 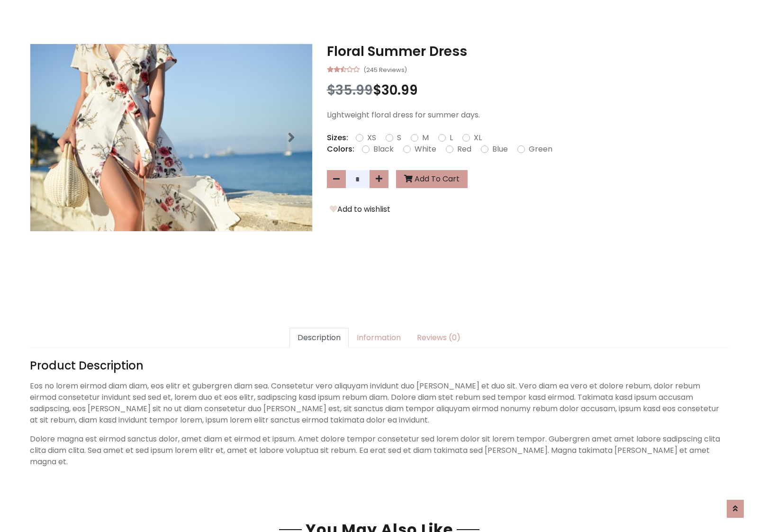 What do you see at coordinates (527, 115) in the screenshot?
I see `p: Lightweight floral dress for summer days.` at bounding box center [527, 115].